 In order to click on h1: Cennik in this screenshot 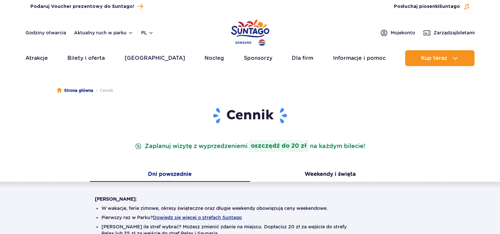, I will do `click(250, 116)`.